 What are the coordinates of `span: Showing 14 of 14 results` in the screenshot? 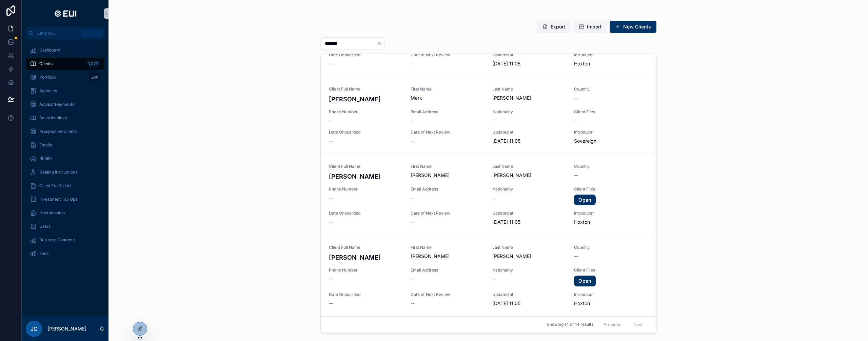 It's located at (570, 324).